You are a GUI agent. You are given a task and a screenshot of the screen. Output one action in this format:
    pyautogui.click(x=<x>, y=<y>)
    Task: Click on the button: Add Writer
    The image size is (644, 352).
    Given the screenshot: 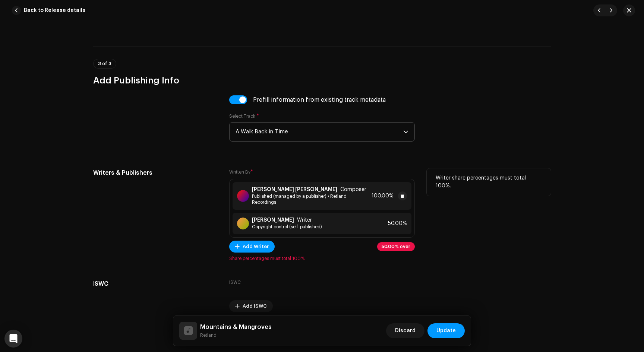 What is the action you would take?
    pyautogui.click(x=252, y=247)
    